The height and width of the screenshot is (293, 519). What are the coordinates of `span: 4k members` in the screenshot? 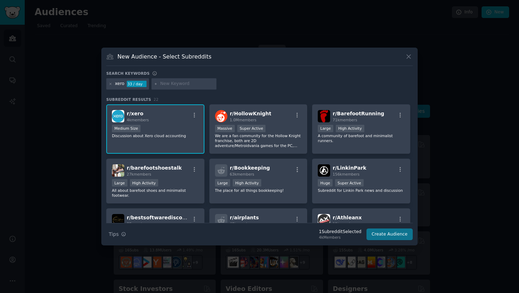 It's located at (138, 120).